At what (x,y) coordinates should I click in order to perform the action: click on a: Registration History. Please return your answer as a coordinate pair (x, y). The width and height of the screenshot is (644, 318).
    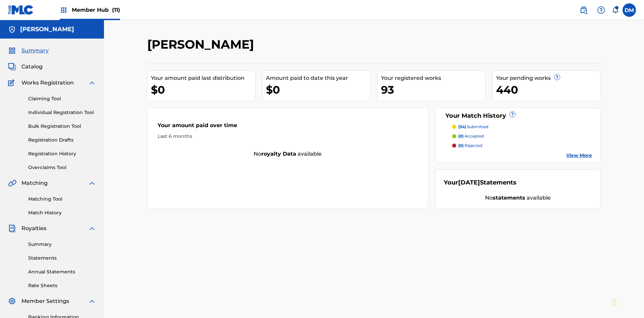
    Looking at the image, I should click on (62, 154).